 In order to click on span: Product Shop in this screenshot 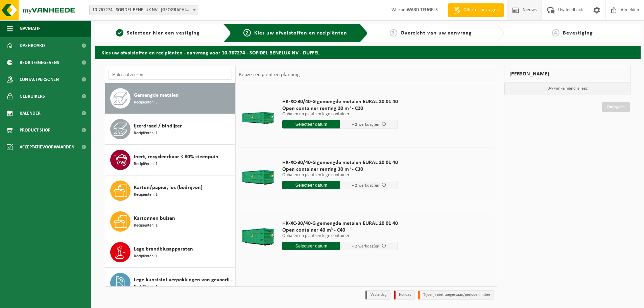, I will do `click(35, 130)`.